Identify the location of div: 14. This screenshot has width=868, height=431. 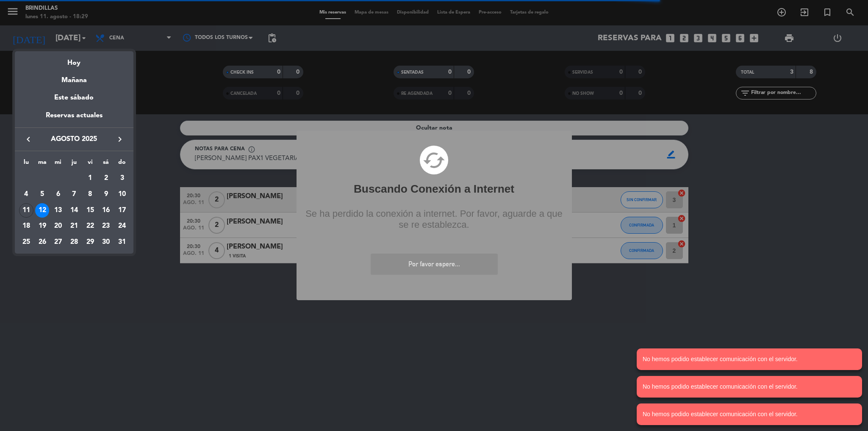
(75, 210).